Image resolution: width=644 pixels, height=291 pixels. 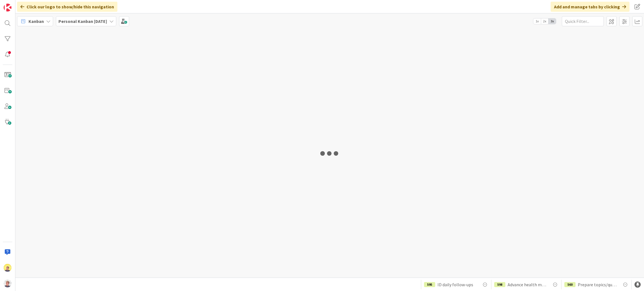 I want to click on div: Add and manage tabs by clicking, so click(x=591, y=7).